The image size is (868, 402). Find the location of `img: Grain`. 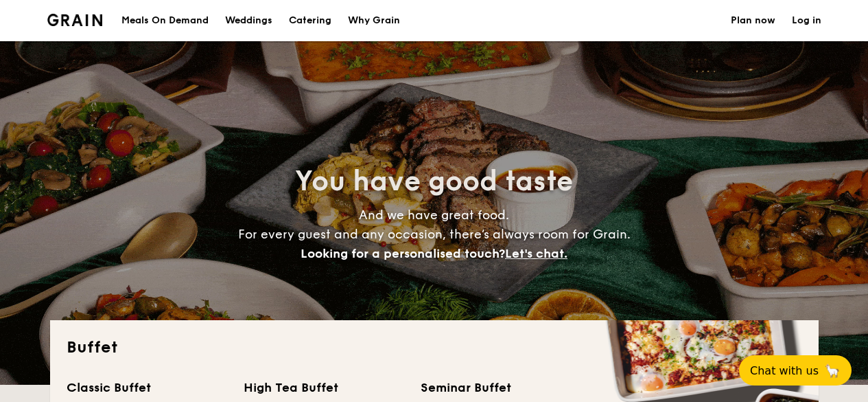

img: Grain is located at coordinates (74, 20).